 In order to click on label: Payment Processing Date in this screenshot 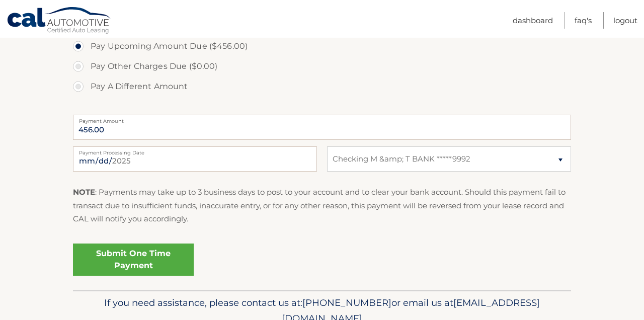, I will do `click(195, 151)`.